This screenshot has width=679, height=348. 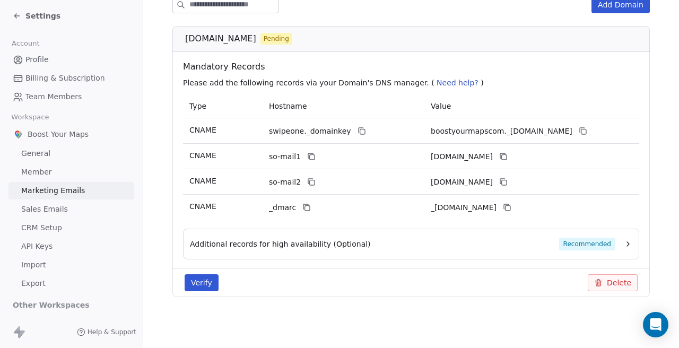 What do you see at coordinates (65, 78) in the screenshot?
I see `span: Billing & Subscription` at bounding box center [65, 78].